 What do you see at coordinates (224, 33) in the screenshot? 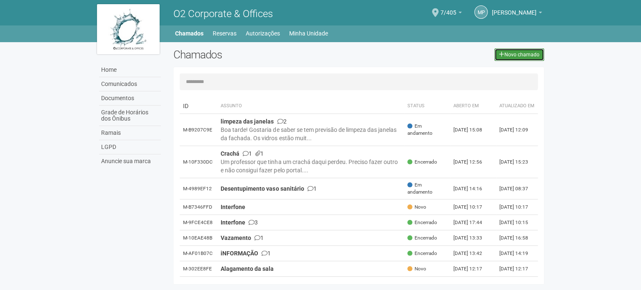
I see `a: Reservas` at bounding box center [224, 33].